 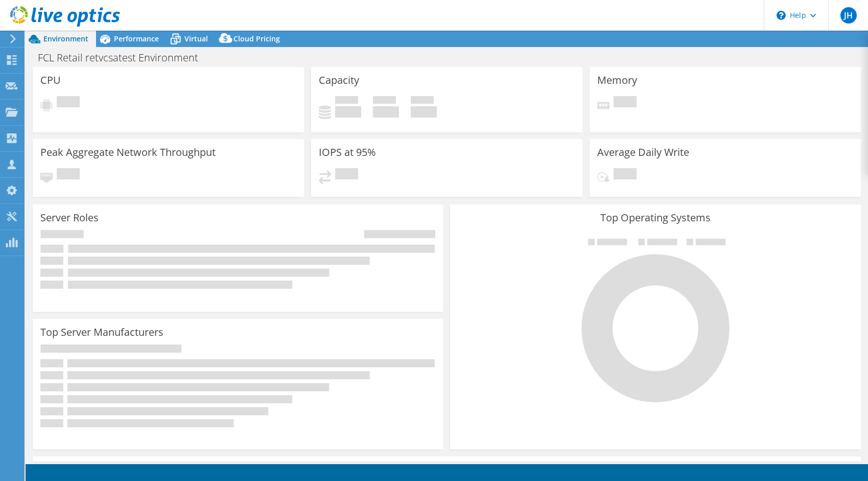 What do you see at coordinates (422, 101) in the screenshot?
I see `span: Total` at bounding box center [422, 101].